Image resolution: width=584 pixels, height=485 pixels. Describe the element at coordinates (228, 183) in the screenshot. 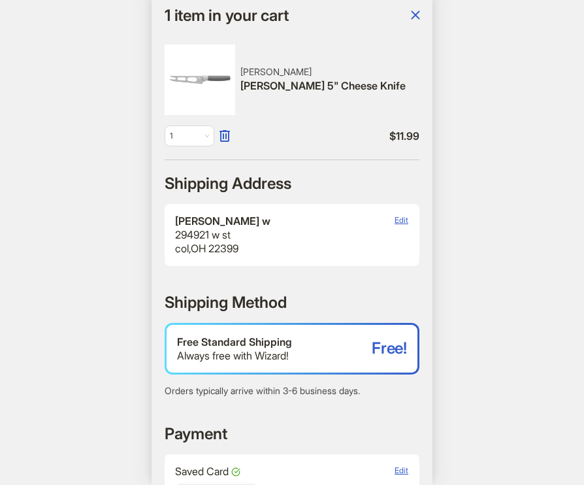

I see `h2: Shipping Address` at that location.